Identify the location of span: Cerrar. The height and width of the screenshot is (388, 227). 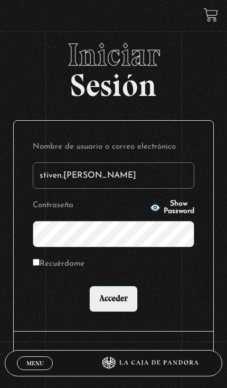
(35, 373).